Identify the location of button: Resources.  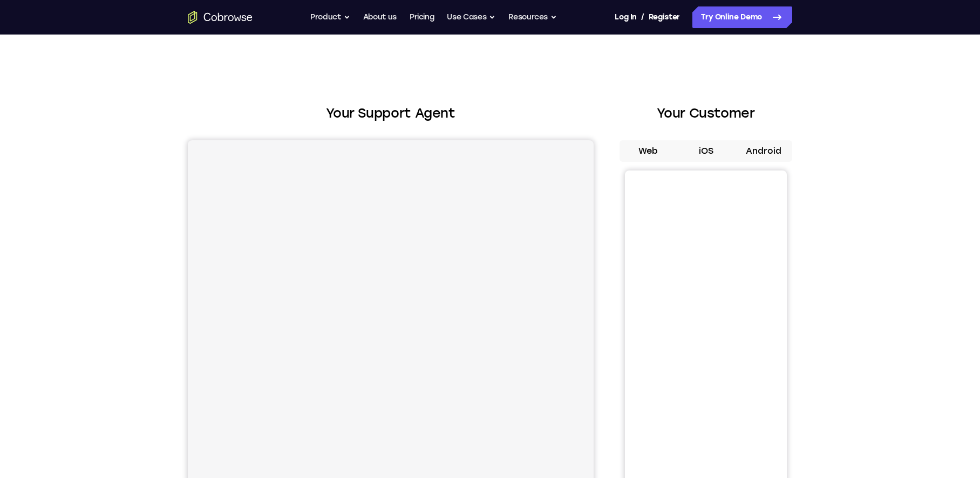
(532, 17).